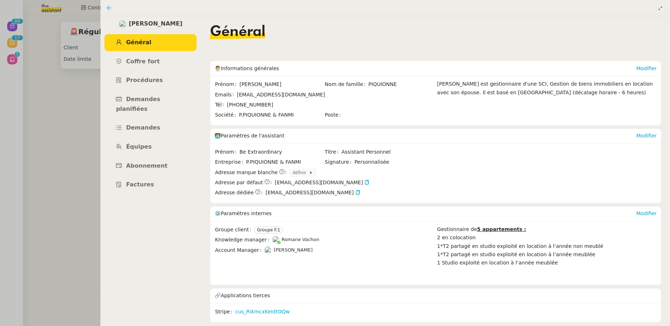 The image size is (670, 326). Describe the element at coordinates (502, 229) in the screenshot. I see `u: 5 appartements :` at that location.